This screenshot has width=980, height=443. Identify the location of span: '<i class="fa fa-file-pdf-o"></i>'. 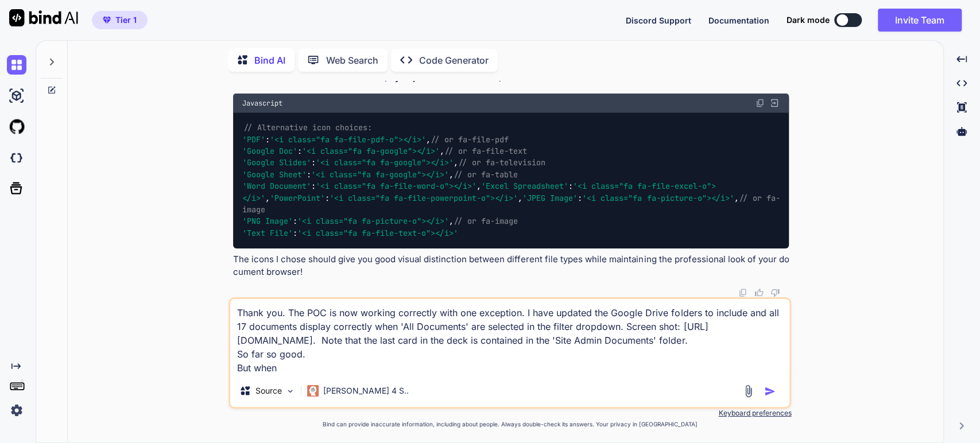
(348, 139).